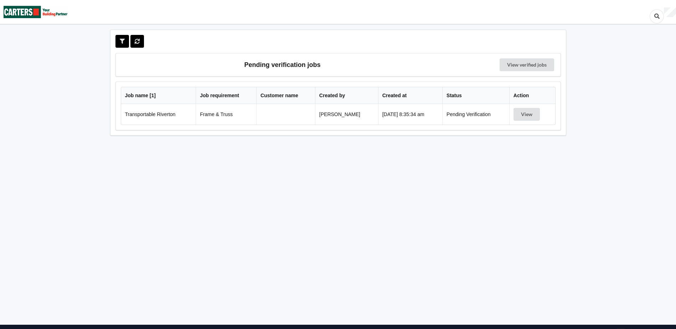 Image resolution: width=676 pixels, height=329 pixels. Describe the element at coordinates (476, 96) in the screenshot. I see `th: Status` at that location.